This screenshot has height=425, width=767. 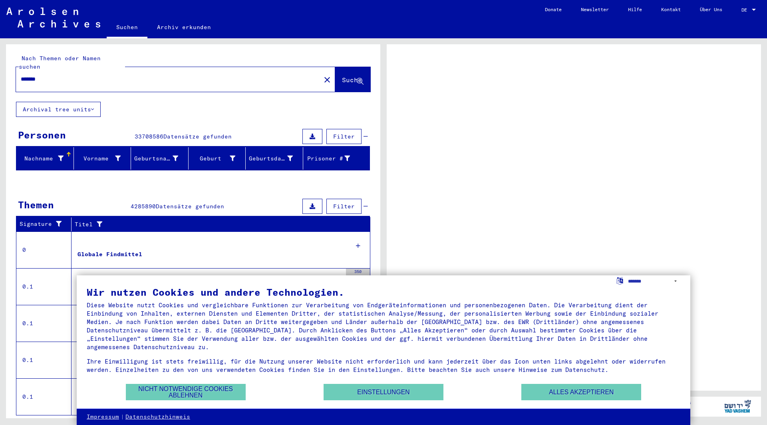 What do you see at coordinates (746, 10) in the screenshot?
I see `span: DE` at bounding box center [746, 10].